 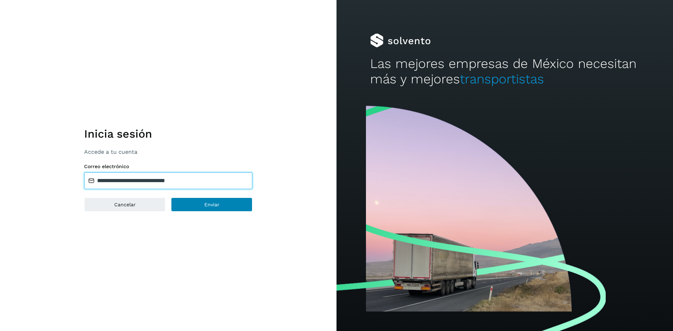 I want to click on span: Cancelar, so click(x=125, y=205).